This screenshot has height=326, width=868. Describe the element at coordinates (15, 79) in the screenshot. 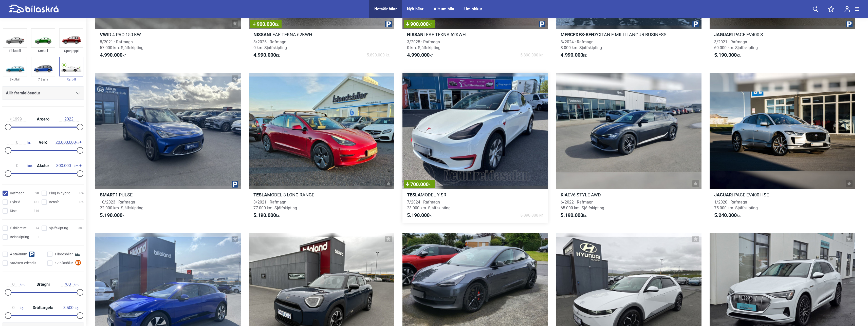

I see `div: Skutbíll` at that location.